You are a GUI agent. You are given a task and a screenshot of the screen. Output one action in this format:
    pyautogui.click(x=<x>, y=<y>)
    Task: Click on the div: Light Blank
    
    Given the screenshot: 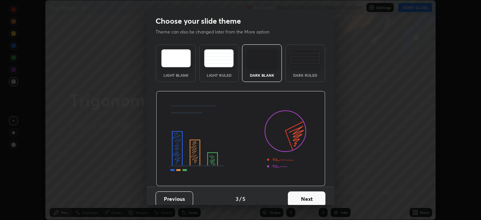 What is the action you would take?
    pyautogui.click(x=176, y=75)
    